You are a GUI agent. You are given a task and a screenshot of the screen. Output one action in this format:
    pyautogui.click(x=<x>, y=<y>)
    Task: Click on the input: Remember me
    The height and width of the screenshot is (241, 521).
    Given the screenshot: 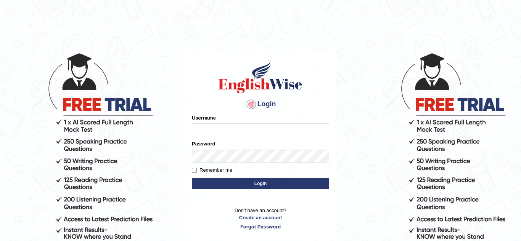 What is the action you would take?
    pyautogui.click(x=194, y=170)
    